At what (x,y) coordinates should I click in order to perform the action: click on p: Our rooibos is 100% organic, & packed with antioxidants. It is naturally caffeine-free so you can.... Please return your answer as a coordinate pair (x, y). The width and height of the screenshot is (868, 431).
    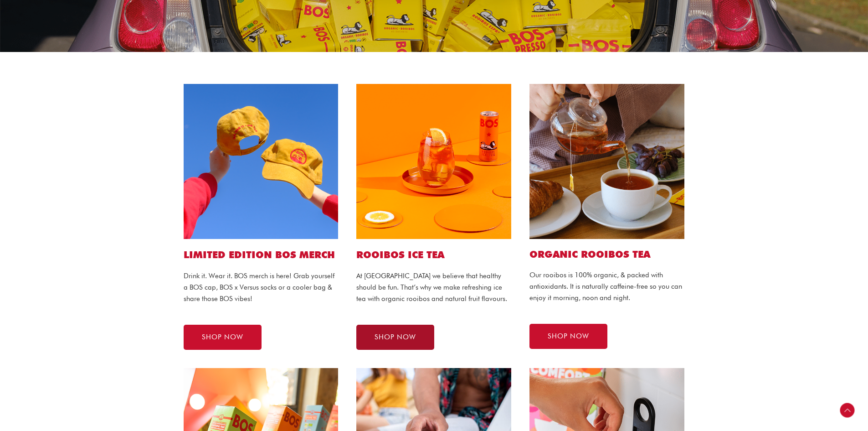
    Looking at the image, I should click on (607, 287).